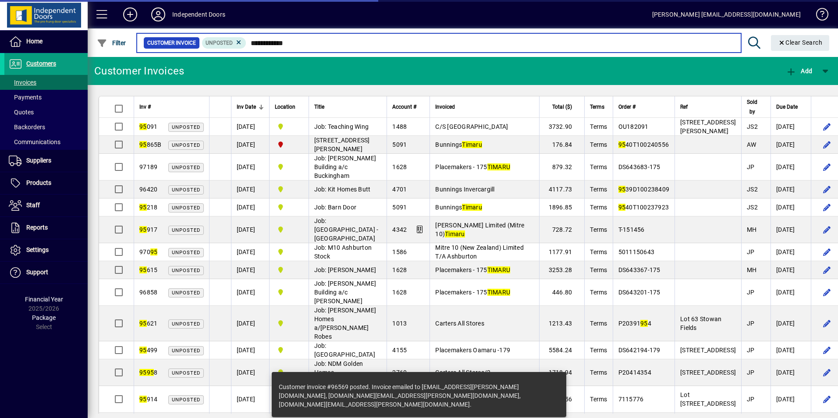  What do you see at coordinates (148, 292) in the screenshot?
I see `span: 96858` at bounding box center [148, 292].